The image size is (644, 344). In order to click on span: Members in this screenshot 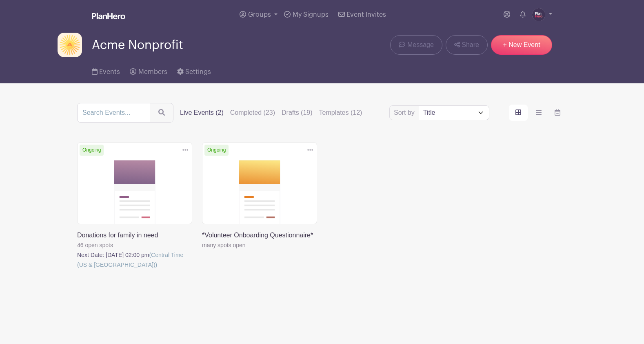, I will do `click(152, 72)`.